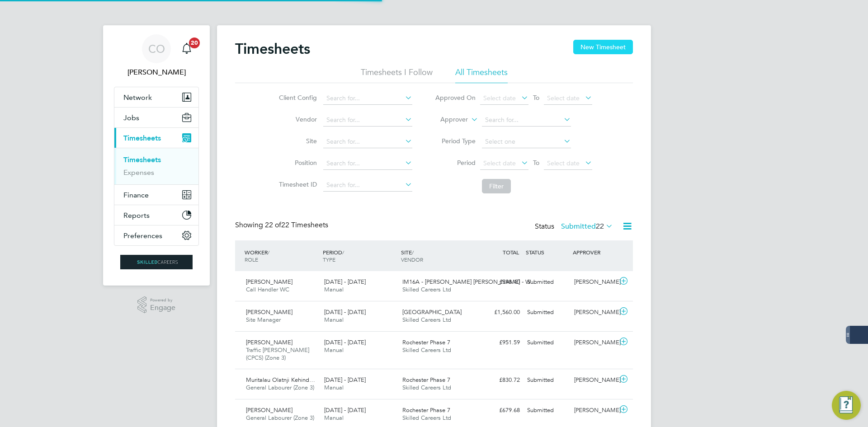  I want to click on span: Engage, so click(163, 308).